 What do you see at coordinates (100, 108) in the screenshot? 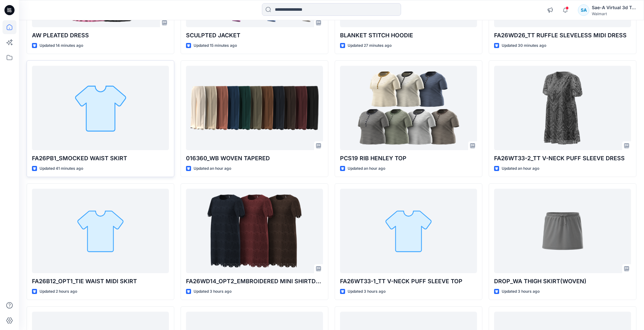
I see `a: FA26PB1_SMOCKED WAIST SKIRT` at bounding box center [100, 108].